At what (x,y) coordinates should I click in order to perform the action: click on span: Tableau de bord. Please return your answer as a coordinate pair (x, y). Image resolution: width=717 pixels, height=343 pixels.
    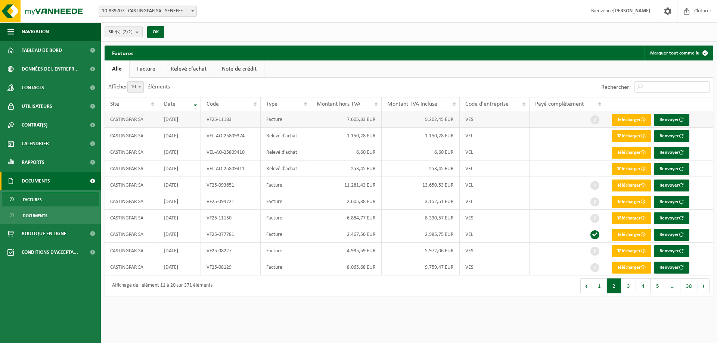
    Looking at the image, I should click on (42, 50).